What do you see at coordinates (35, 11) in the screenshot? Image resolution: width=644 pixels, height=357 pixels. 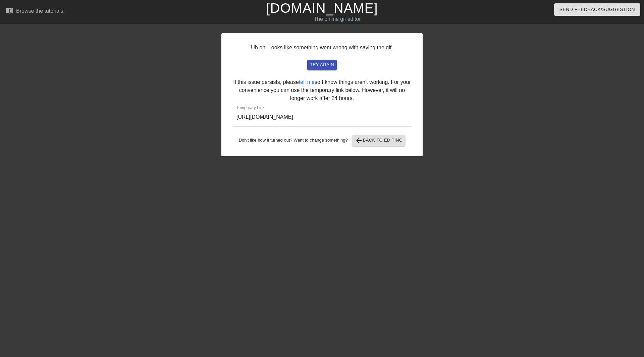 I see `a: Browse the tutorials!` at bounding box center [35, 11].